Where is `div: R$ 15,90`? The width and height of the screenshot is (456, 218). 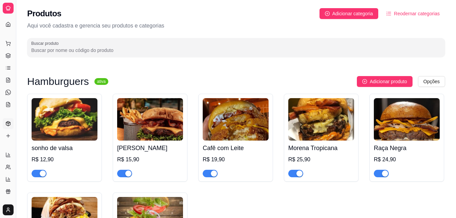
div: R$ 15,90 is located at coordinates (150, 160).